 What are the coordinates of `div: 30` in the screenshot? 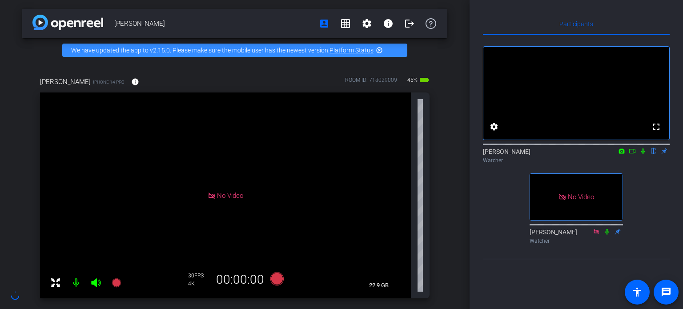 It's located at (199, 276).